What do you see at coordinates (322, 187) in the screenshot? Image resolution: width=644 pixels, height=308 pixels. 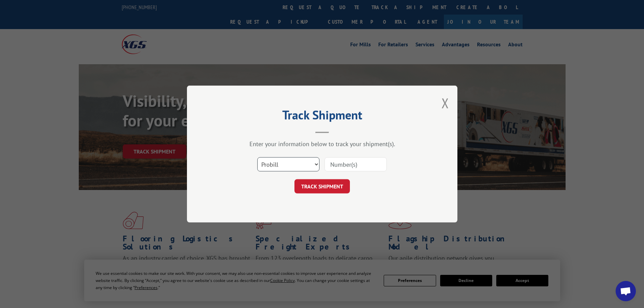 I see `button: TRACK SHIPMENT` at bounding box center [322, 187].